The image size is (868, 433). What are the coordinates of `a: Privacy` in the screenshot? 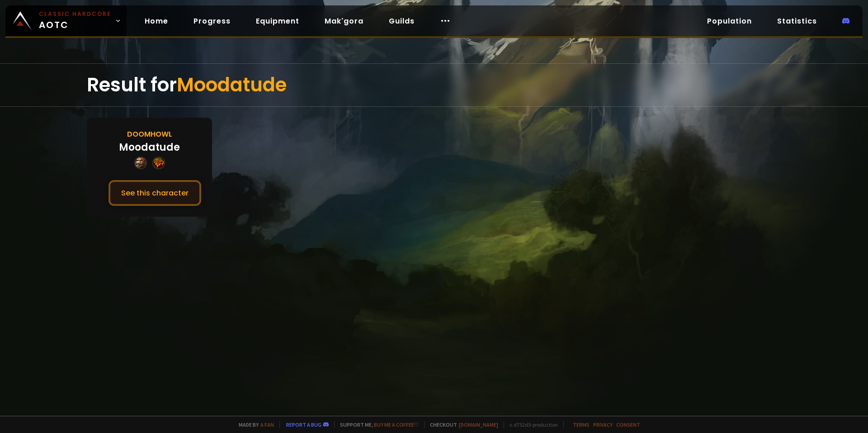 It's located at (603, 424).